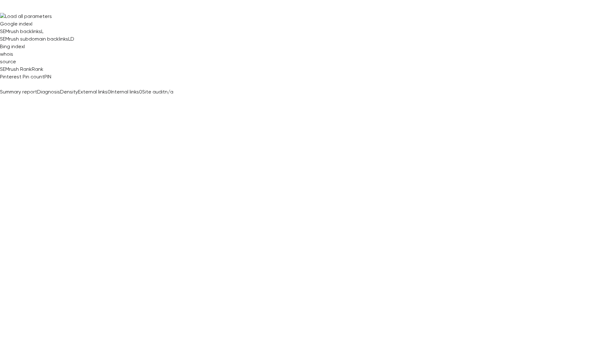  I want to click on span: Internal links, so click(125, 92).